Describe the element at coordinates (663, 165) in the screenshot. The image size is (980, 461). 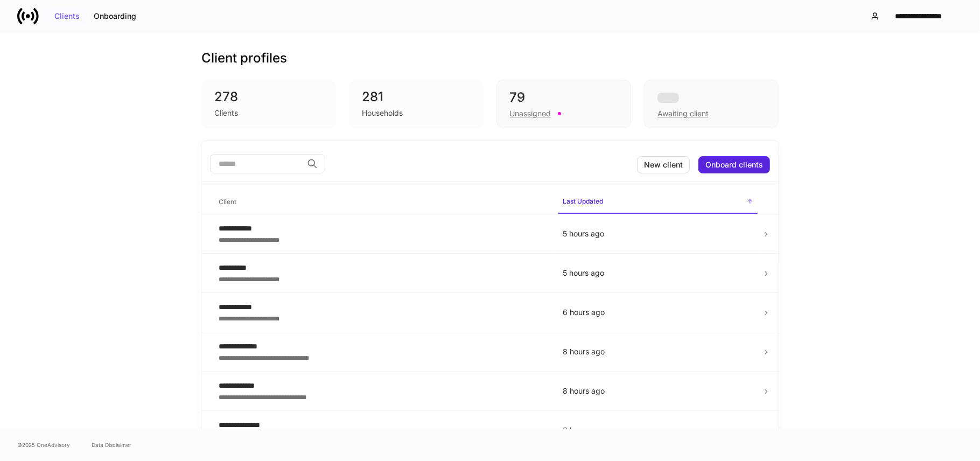
I see `div: New client` at that location.